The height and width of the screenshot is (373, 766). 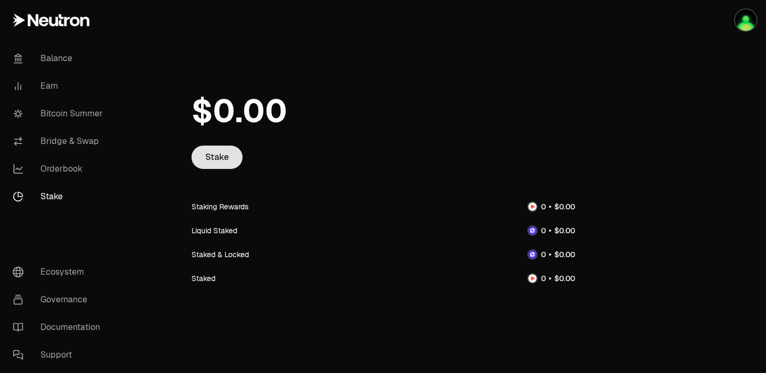 What do you see at coordinates (203, 279) in the screenshot?
I see `div: Staked` at bounding box center [203, 279].